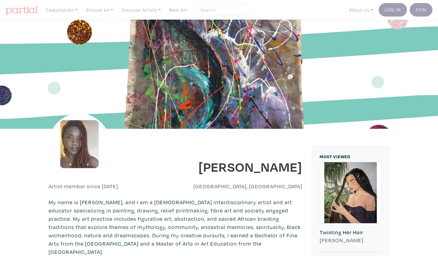 This screenshot has height=256, width=438. What do you see at coordinates (99, 10) in the screenshot?
I see `a: Browse All` at bounding box center [99, 10].